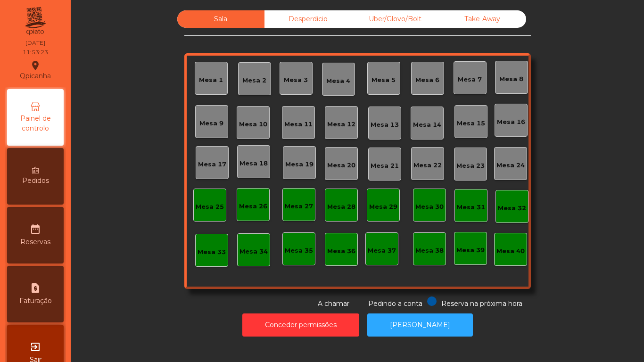 This screenshot has width=644, height=362. Describe the element at coordinates (383, 207) in the screenshot. I see `div: Mesa 29` at that location.